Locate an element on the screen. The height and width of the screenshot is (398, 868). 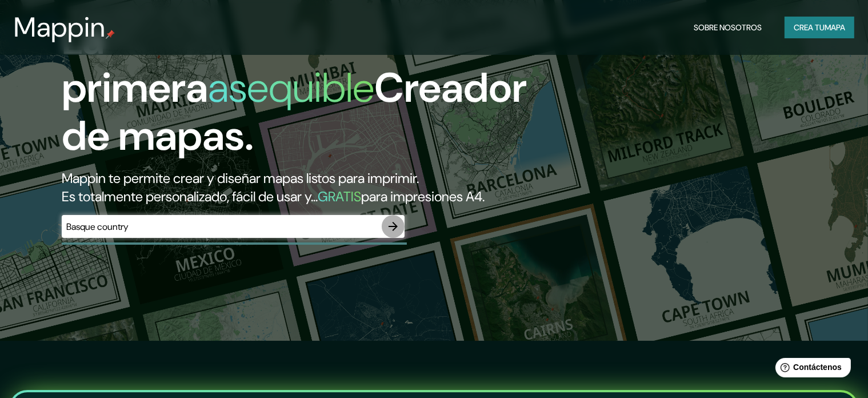
font: para impresiones A4. is located at coordinates (423, 196).